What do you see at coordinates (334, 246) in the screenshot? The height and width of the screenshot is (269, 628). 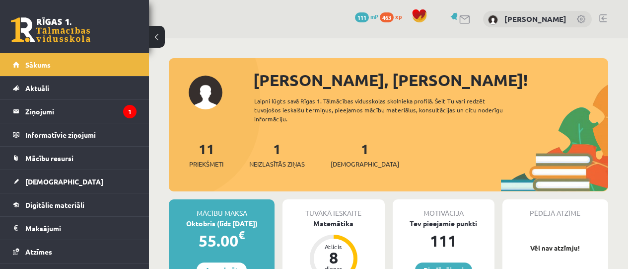 I see `div: Atlicis` at bounding box center [334, 246].